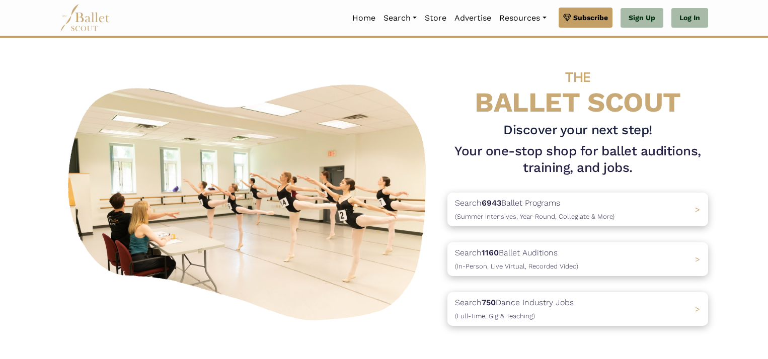  Describe the element at coordinates (250, 200) in the screenshot. I see `img: A group of ballerinas talking to each other in a ballet studio` at that location.